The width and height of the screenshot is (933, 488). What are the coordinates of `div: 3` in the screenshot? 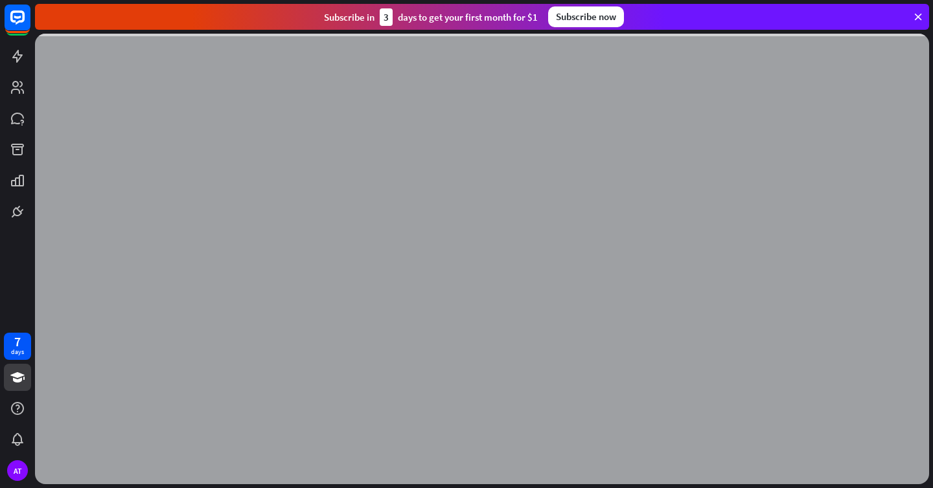 It's located at (386, 17).